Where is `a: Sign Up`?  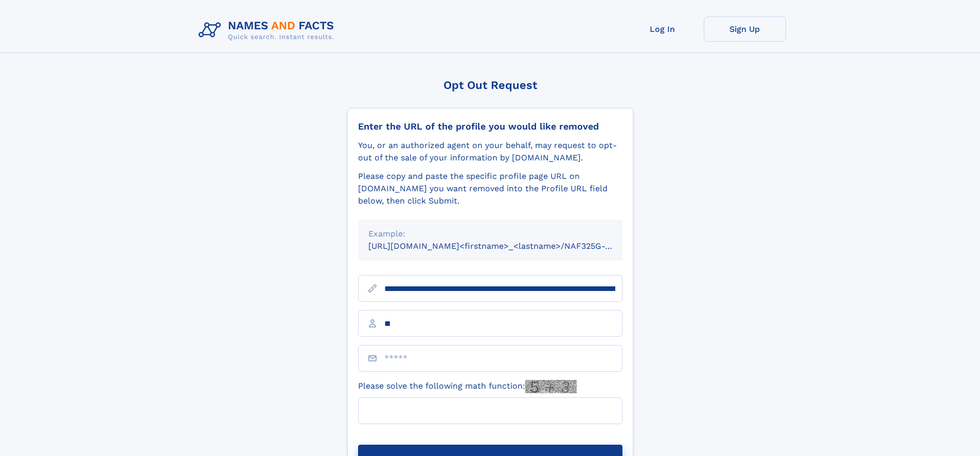
a: Sign Up is located at coordinates (745, 29).